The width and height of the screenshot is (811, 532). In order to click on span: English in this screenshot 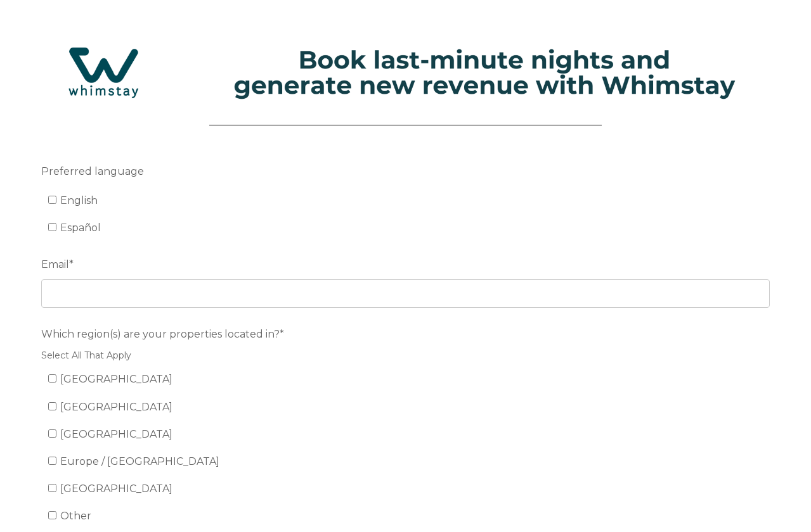, I will do `click(79, 200)`.